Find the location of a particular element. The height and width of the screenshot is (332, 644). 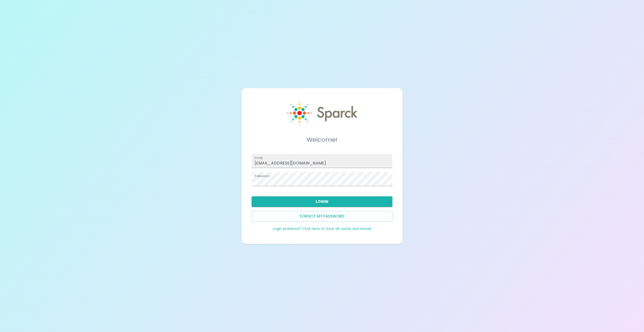

button: Forgot my password is located at coordinates (322, 216).